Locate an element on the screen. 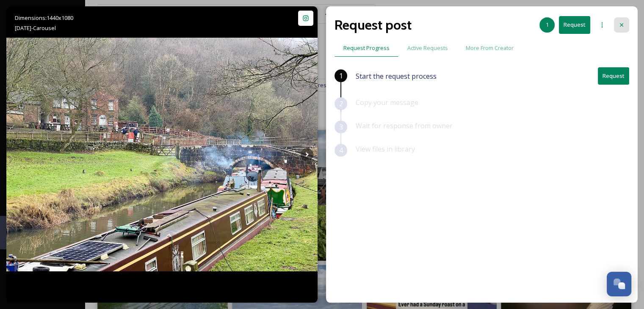 The image size is (644, 309). img: The Staffordshire Way, section 3, The Flintlock Cheddleton to Alton village, 12.8 miles, January ... is located at coordinates (162, 154).